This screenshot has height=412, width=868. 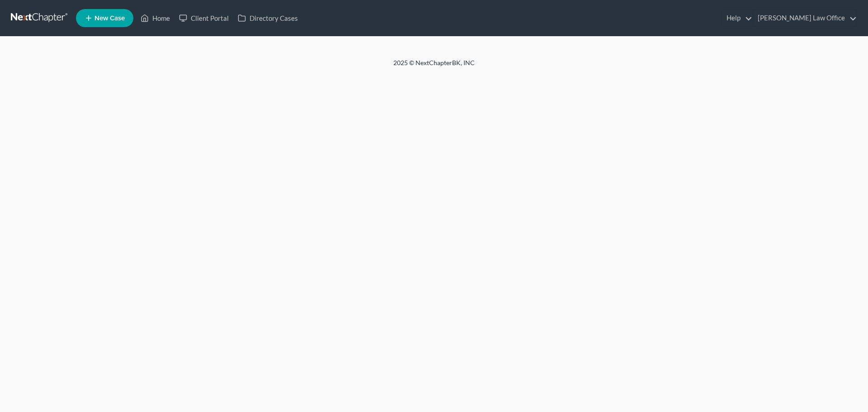 I want to click on a: Directory Cases, so click(x=268, y=18).